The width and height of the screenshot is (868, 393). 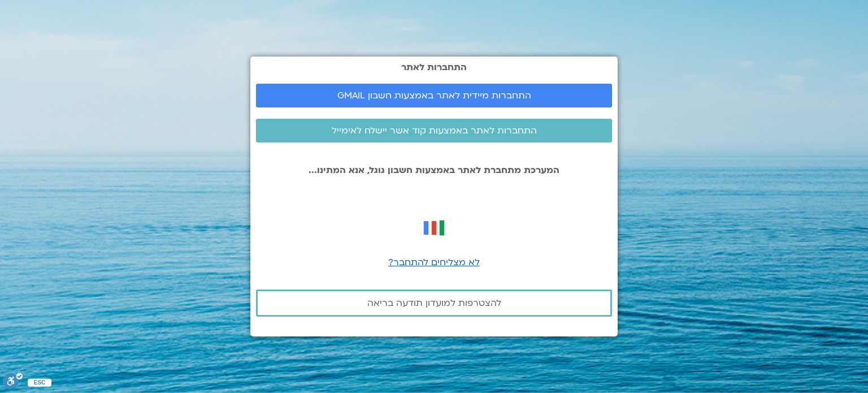 I want to click on span: התחברות מיידית לאתר באמצעות חשבון GMAIL, so click(x=434, y=96).